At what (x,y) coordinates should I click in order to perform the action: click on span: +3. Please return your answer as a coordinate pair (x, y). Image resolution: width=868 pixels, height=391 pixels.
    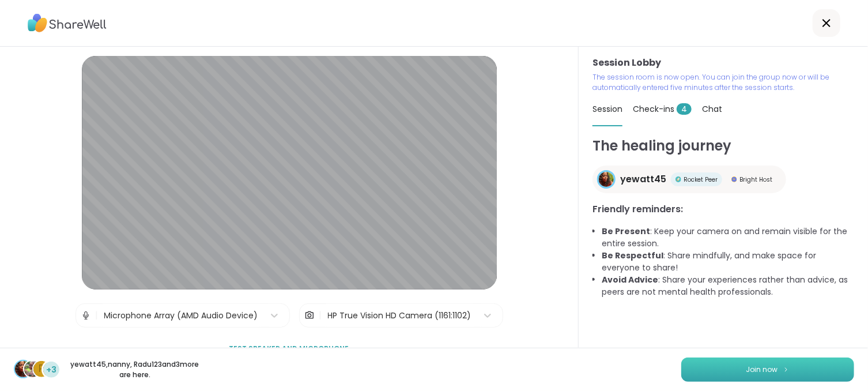
    Looking at the image, I should click on (51, 370).